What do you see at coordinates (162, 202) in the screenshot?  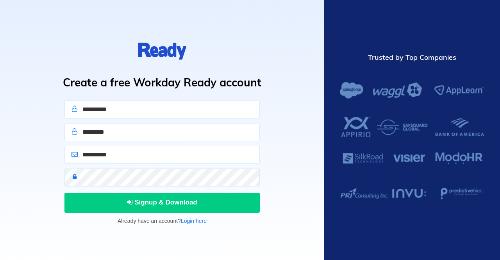 I see `button: Signup & Download` at bounding box center [162, 202].